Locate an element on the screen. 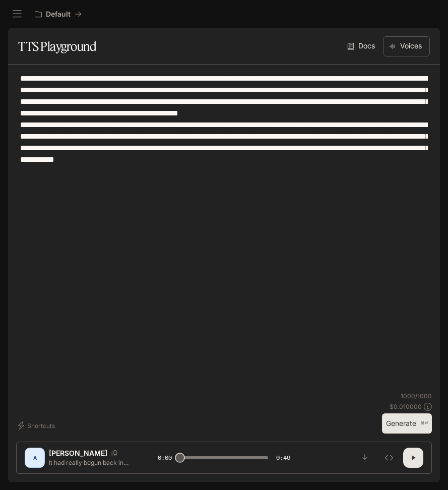  p: Default is located at coordinates (58, 14).